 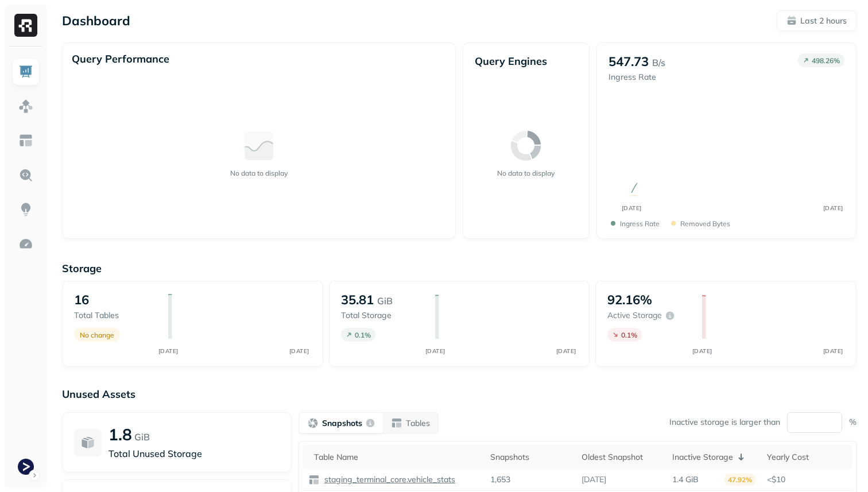 What do you see at coordinates (629, 62) in the screenshot?
I see `p: 547.73` at bounding box center [629, 62].